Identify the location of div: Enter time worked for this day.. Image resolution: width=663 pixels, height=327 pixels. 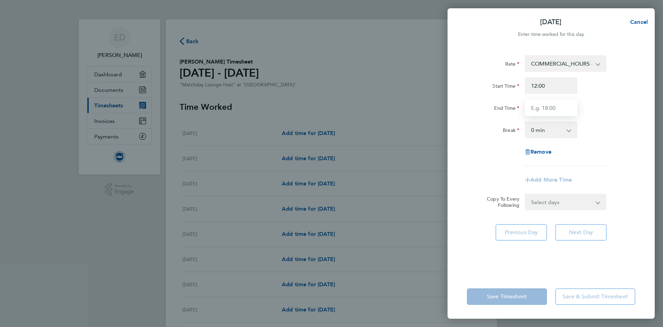
(551, 35).